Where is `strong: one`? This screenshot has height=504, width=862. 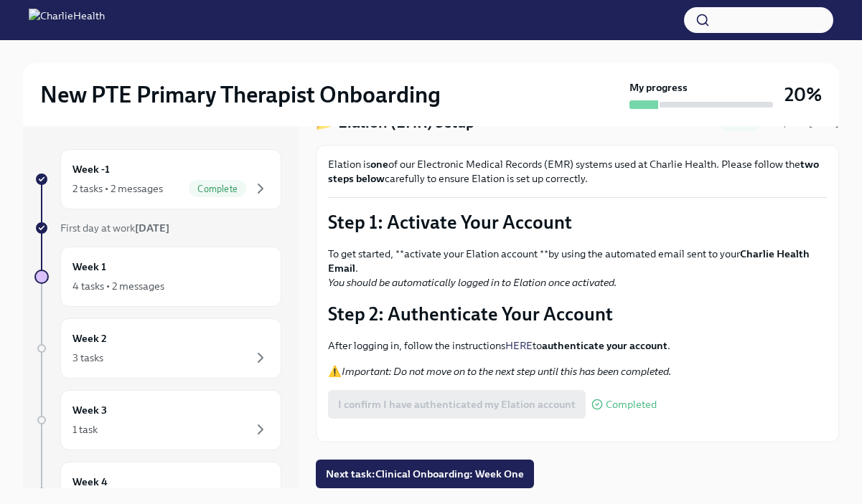 strong: one is located at coordinates (379, 164).